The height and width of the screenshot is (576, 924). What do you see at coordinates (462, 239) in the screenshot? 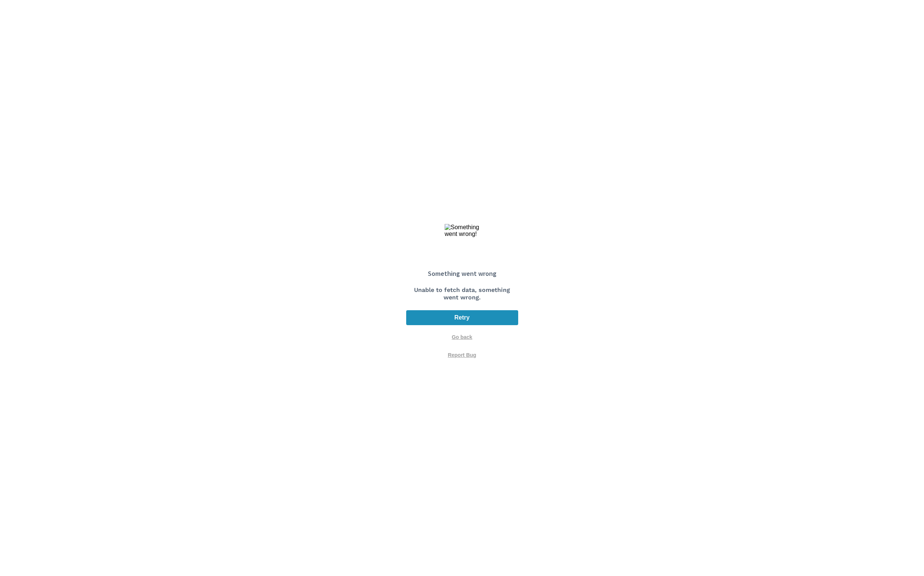
I see `img: Something went wrong!` at bounding box center [462, 239].